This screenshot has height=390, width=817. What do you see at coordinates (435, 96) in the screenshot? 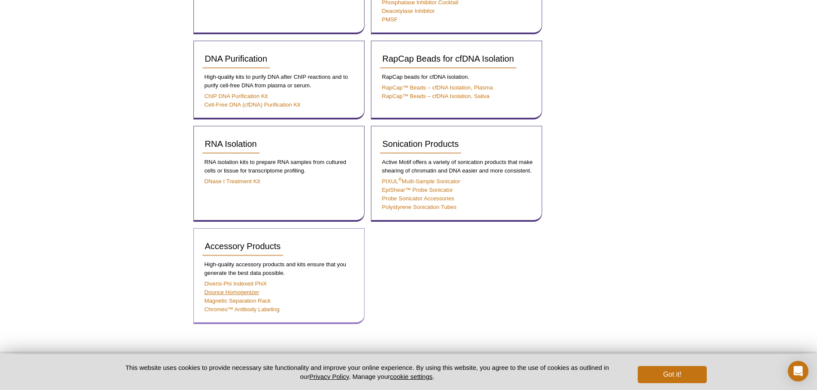
I see `a: RapCap™ Beads – cfDNA Isolation, Saliva` at bounding box center [435, 96].